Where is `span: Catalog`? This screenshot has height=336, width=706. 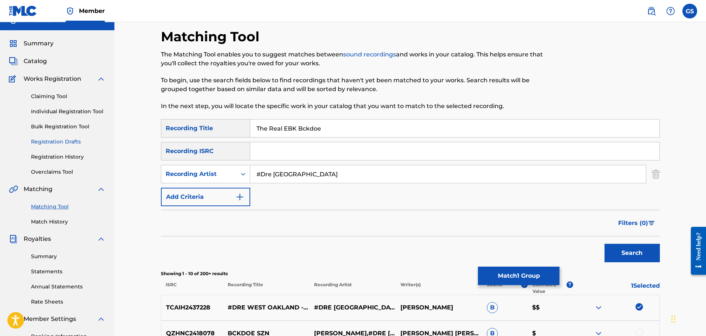
span: Catalog is located at coordinates (35, 61).